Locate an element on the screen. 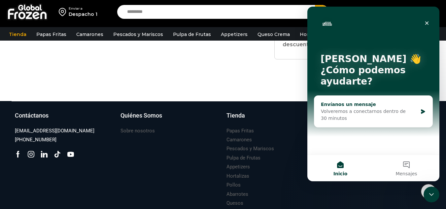  h3: Hortalizas is located at coordinates (238, 176).